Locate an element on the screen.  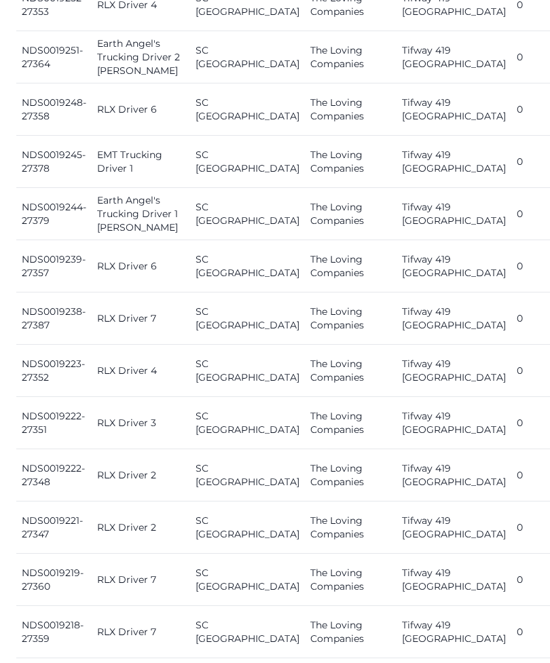
td: NDS0019239-27357 is located at coordinates (54, 266).